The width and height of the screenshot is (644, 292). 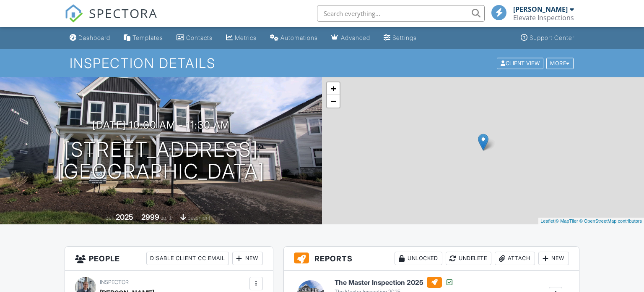 What do you see at coordinates (351, 38) in the screenshot?
I see `a: Advanced` at bounding box center [351, 38].